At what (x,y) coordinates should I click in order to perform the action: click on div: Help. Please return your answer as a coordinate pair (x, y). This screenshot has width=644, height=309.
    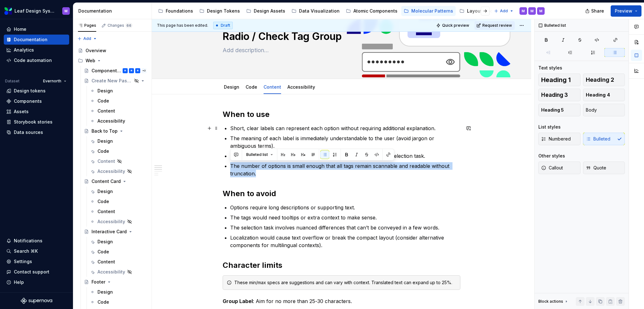
    Looking at the image, I should click on (19, 282).